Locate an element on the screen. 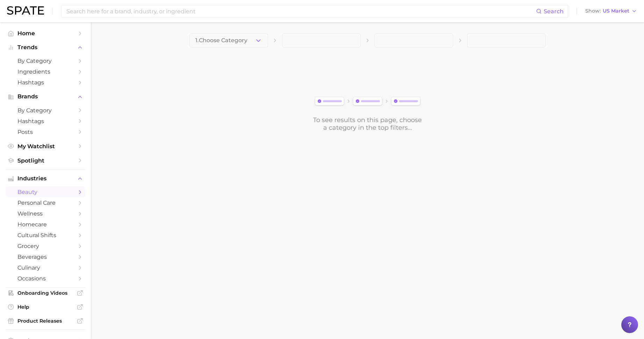  a: Home is located at coordinates (45, 33).